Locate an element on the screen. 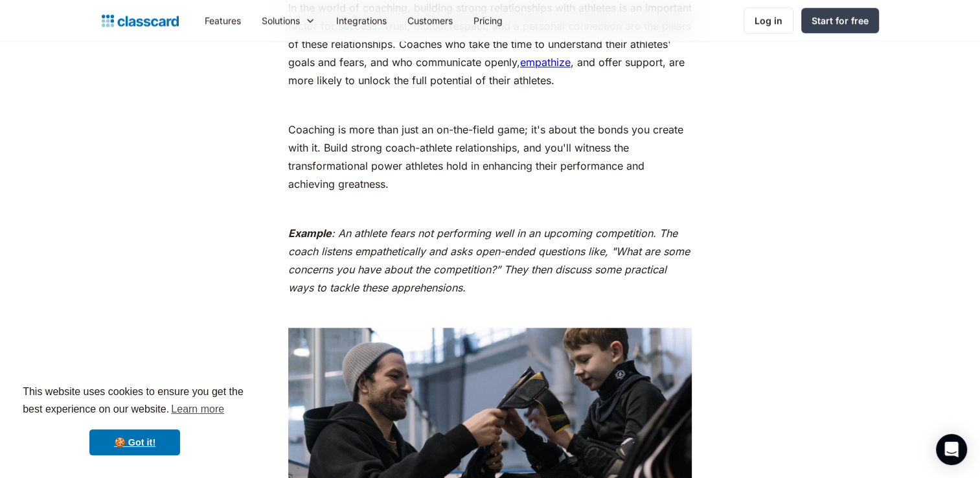 The height and width of the screenshot is (478, 980). a: learn more about cookies is located at coordinates (197, 410).